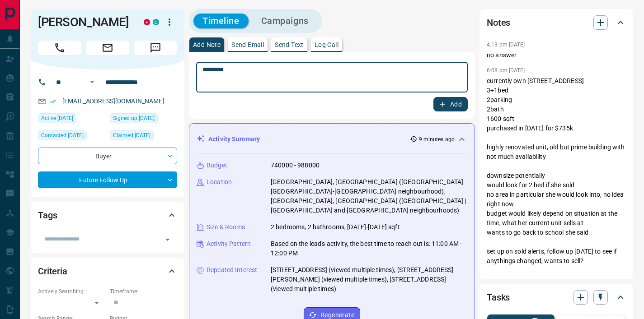 The image size is (644, 319). I want to click on p: Size & Rooms, so click(226, 227).